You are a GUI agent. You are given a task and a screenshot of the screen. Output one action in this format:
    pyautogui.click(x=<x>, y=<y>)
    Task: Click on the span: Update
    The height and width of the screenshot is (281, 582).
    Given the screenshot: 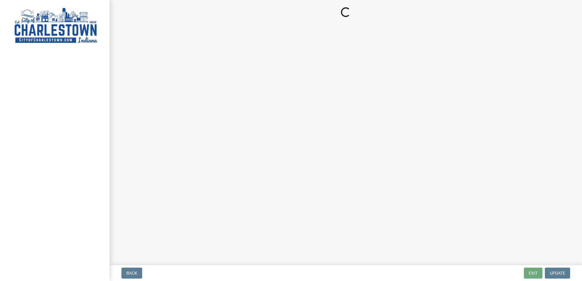 What is the action you would take?
    pyautogui.click(x=558, y=274)
    